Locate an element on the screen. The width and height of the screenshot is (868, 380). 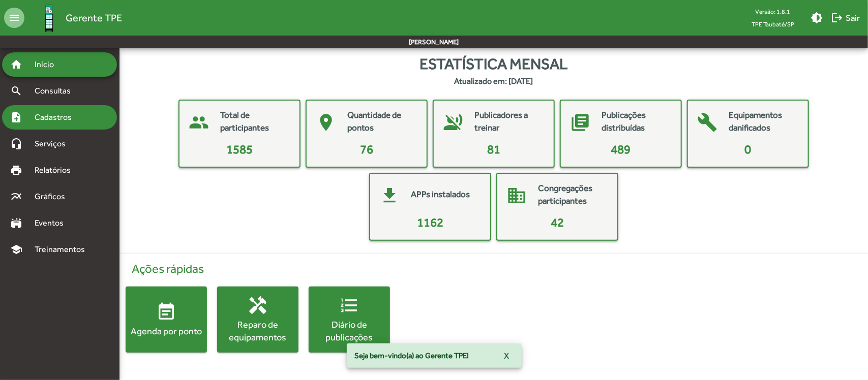
mat-icon: format_list_numbered is located at coordinates (350, 306).